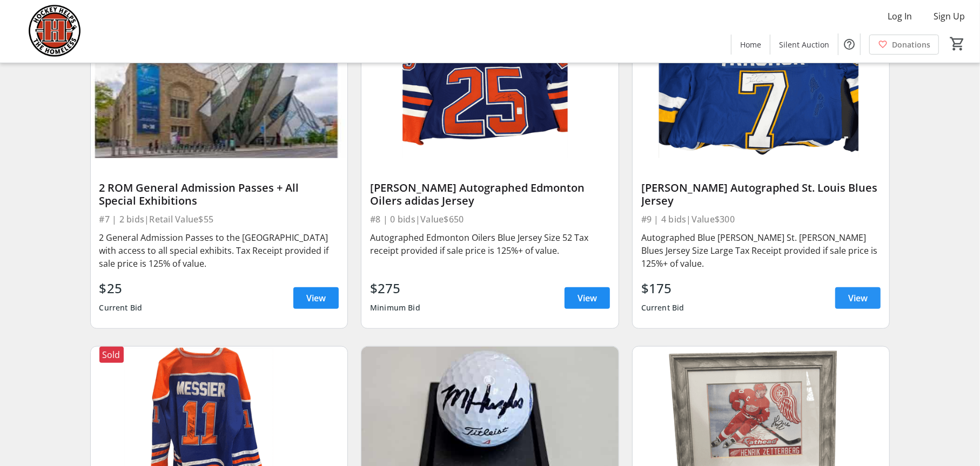 This screenshot has height=466, width=980. What do you see at coordinates (111, 355) in the screenshot?
I see `div: Sold` at bounding box center [111, 355].